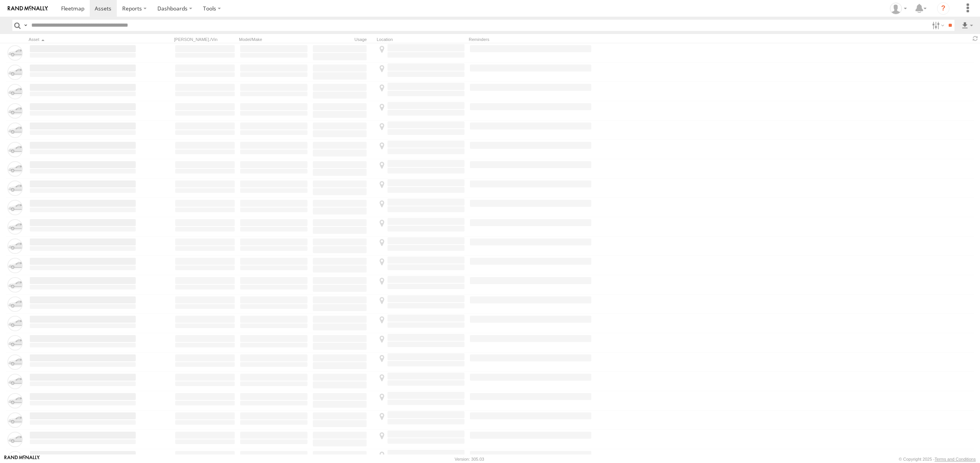 The height and width of the screenshot is (463, 980). Describe the element at coordinates (976, 38) in the screenshot. I see `span: Refresh` at that location.